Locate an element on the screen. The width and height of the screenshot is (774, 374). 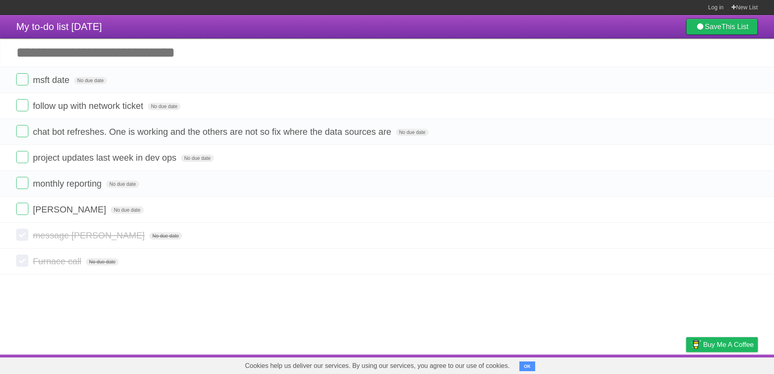
a: About is located at coordinates (587, 365).